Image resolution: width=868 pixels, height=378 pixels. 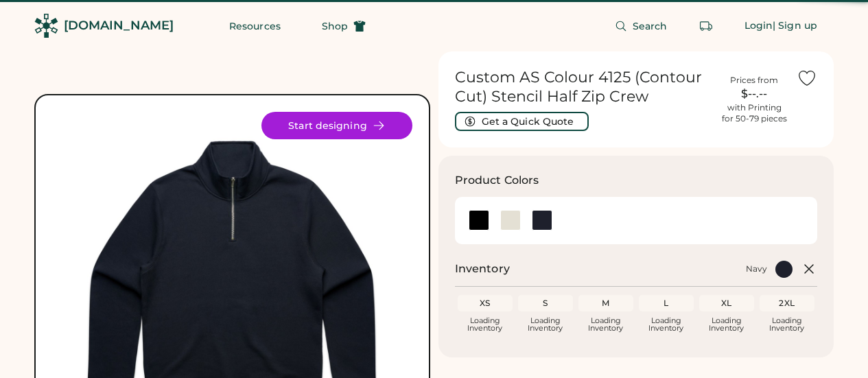 I want to click on div: XL, so click(x=727, y=303).